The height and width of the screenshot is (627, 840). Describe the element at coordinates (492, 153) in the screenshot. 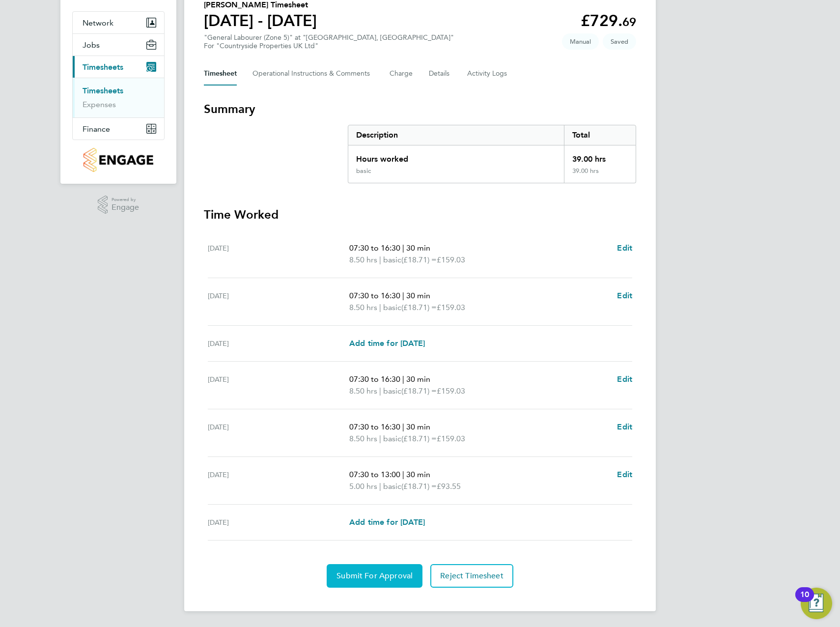

I see `div: Summary` at that location.